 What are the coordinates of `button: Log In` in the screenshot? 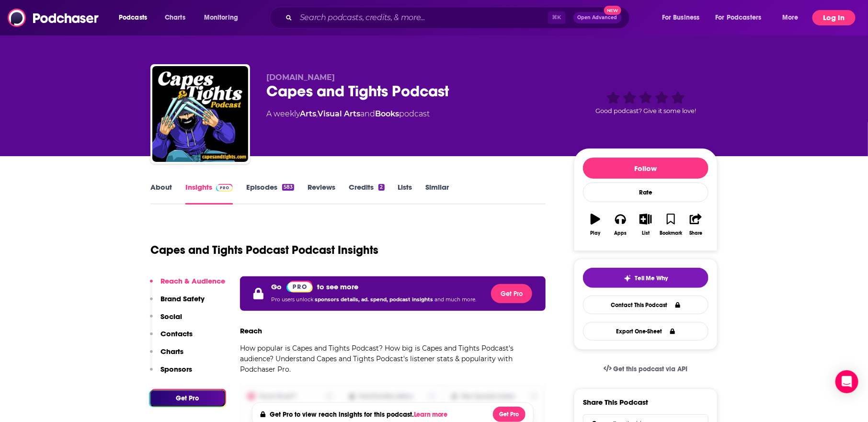 It's located at (834, 17).